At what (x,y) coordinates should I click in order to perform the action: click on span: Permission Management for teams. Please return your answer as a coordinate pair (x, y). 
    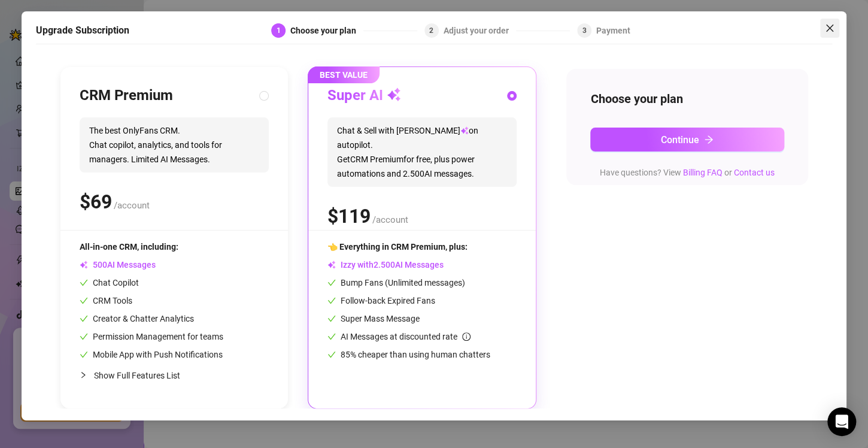
    Looking at the image, I should click on (151, 336).